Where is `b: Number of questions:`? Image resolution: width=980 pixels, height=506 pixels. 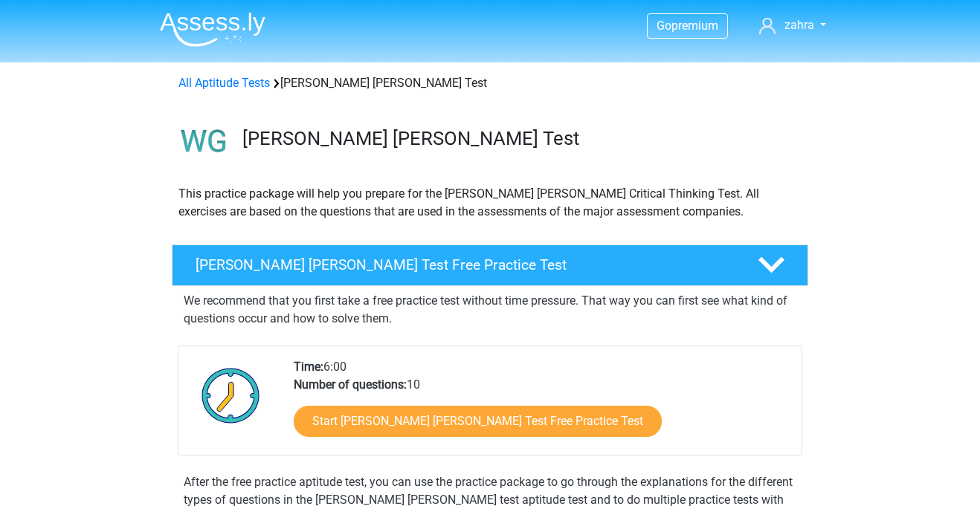 b: Number of questions: is located at coordinates (350, 384).